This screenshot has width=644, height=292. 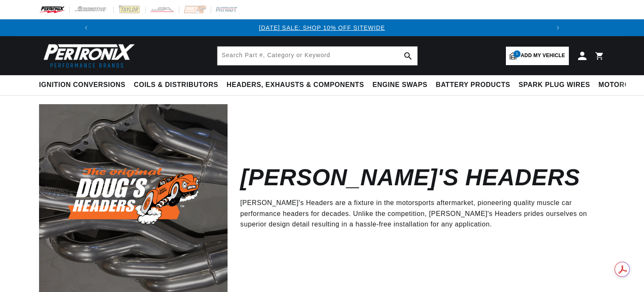 What do you see at coordinates (400, 85) in the screenshot?
I see `span: Engine Swaps` at bounding box center [400, 85].